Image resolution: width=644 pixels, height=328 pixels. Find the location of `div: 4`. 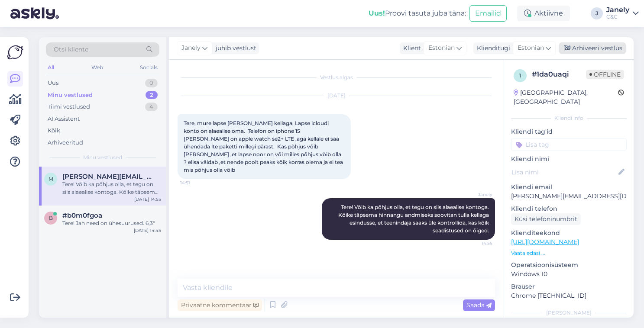

div: 4 is located at coordinates (151, 107).